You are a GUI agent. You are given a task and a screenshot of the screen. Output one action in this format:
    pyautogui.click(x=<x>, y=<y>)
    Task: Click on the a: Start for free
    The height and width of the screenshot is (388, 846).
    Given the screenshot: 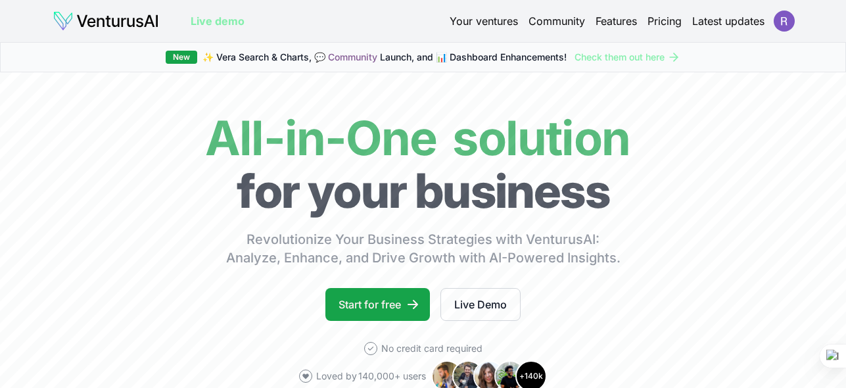 What is the action you would take?
    pyautogui.click(x=378, y=305)
    